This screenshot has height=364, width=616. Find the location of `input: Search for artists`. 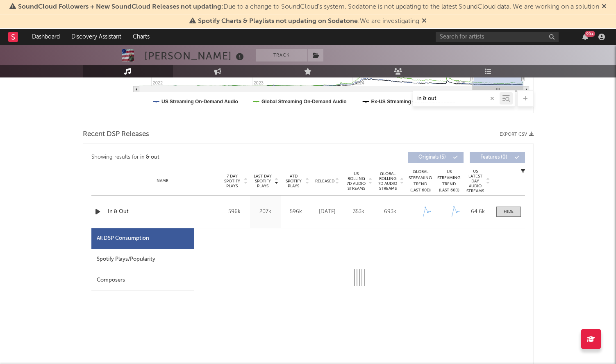

input: Search for artists is located at coordinates (498, 37).